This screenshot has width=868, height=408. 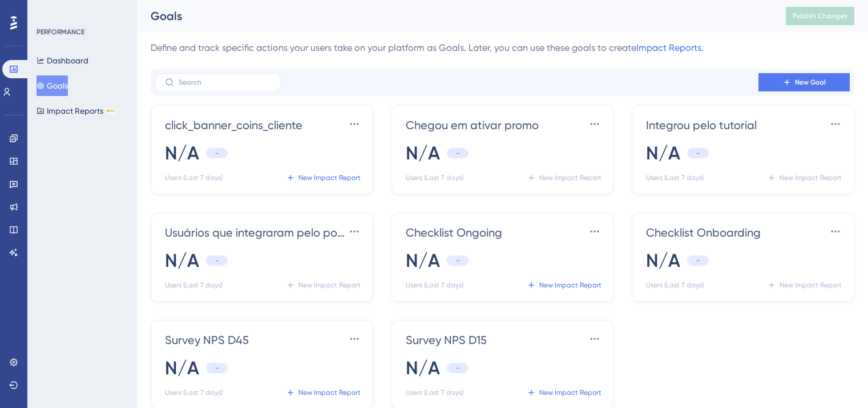 What do you see at coordinates (255, 232) in the screenshot?
I see `span: Usuários que integraram pelo pop-up de primeiro acesso` at bounding box center [255, 232].